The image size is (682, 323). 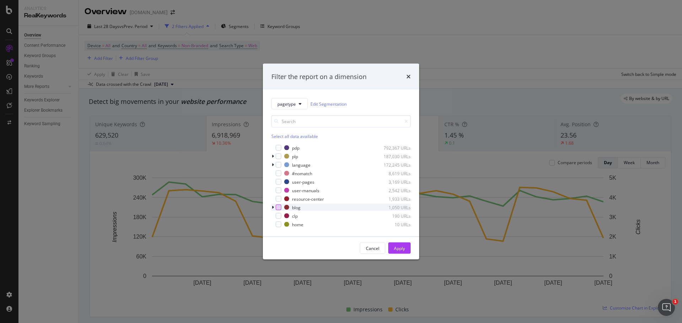 I want to click on a: Edit Segmentation, so click(x=328, y=104).